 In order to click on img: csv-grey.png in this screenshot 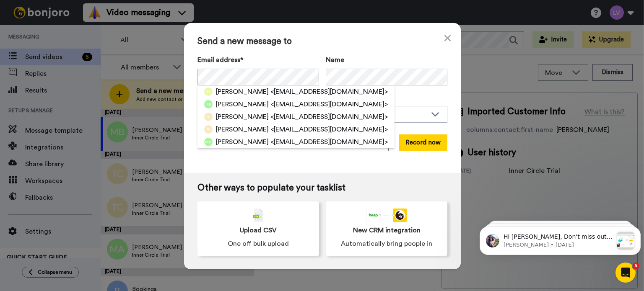, I will do `click(258, 216)`.